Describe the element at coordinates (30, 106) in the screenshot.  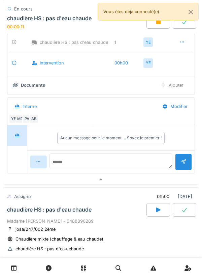
I see `div: Interne` at that location.